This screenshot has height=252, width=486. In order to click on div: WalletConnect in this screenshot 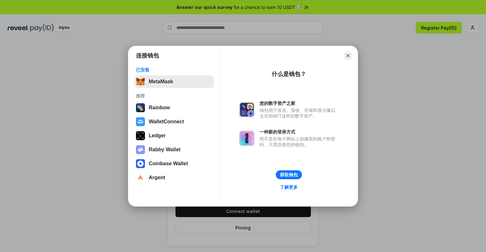, I will do `click(166, 122)`.